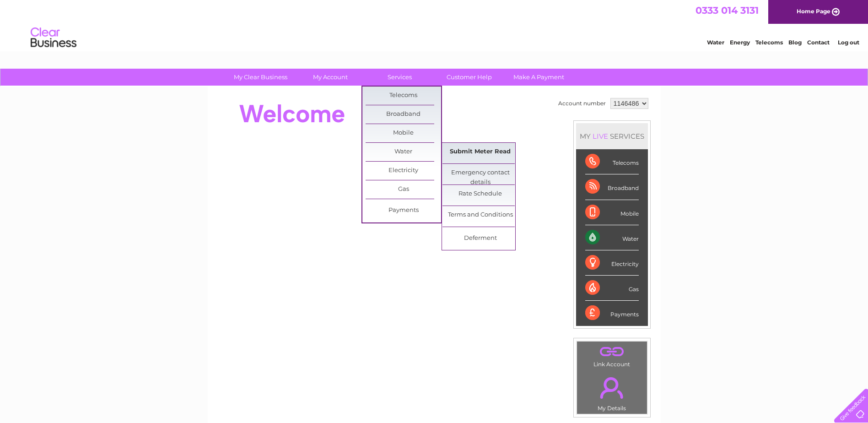  What do you see at coordinates (403, 210) in the screenshot?
I see `a: Payments` at bounding box center [403, 210].